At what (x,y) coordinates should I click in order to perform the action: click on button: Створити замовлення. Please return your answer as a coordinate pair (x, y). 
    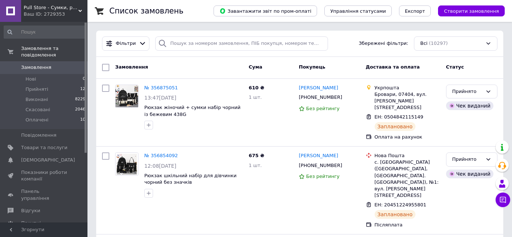
    Looking at the image, I should click on (471, 11).